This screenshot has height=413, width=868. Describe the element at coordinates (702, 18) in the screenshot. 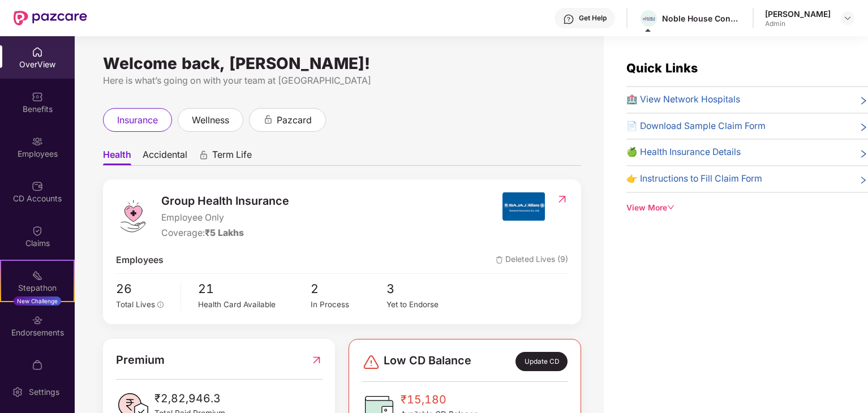

I see `div: Noble House Consulting` at that location.